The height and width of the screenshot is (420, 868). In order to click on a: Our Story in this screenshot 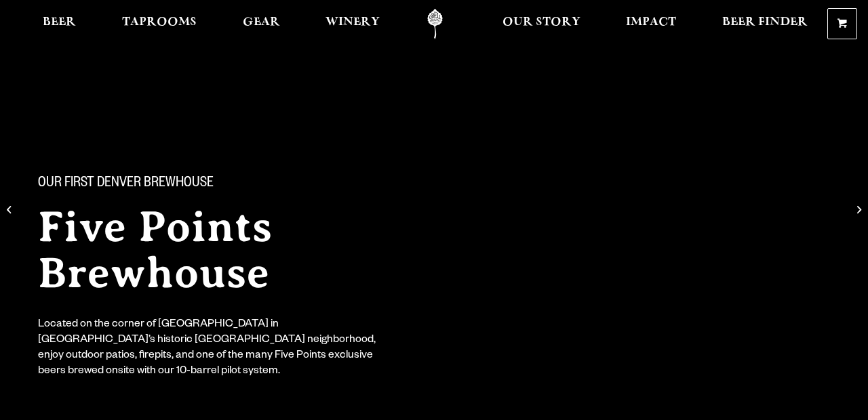, I will do `click(541, 24)`.